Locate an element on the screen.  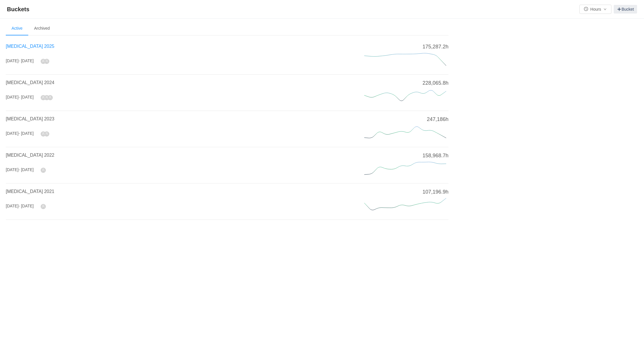
button: icon: clock-circleHoursicon: down is located at coordinates (595, 9).